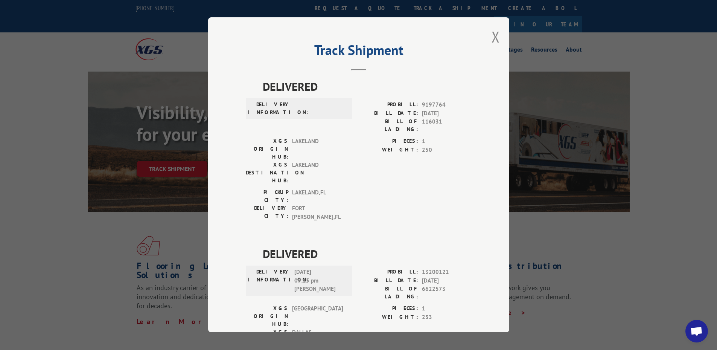  Describe the element at coordinates (317, 197) in the screenshot. I see `span: LAKELAND , FL` at that location.